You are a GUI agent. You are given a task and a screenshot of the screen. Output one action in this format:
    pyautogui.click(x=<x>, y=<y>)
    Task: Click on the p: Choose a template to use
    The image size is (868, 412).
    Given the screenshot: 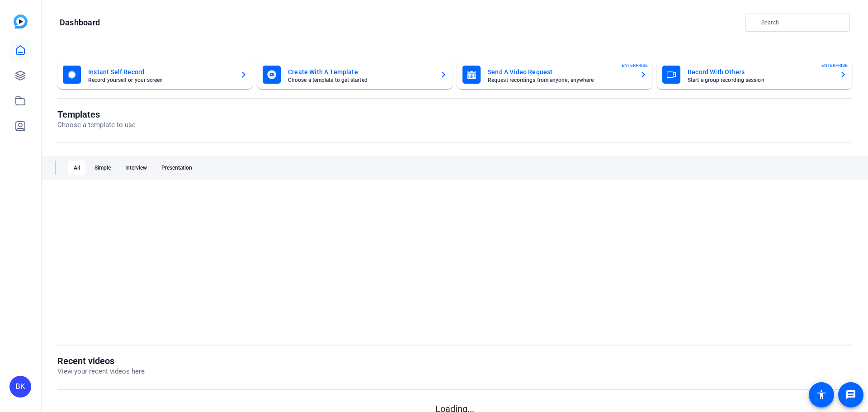 What is the action you would take?
    pyautogui.click(x=97, y=125)
    